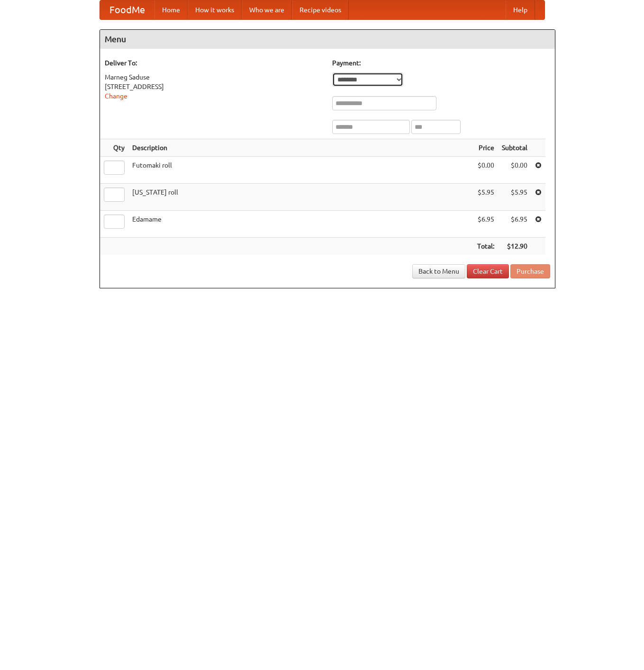 This screenshot has height=670, width=644. I want to click on a: How it works, so click(215, 10).